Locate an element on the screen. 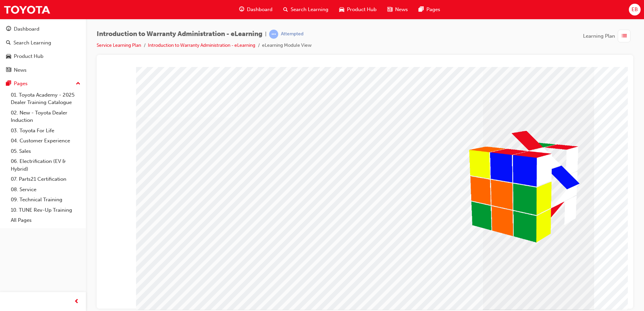 Image resolution: width=644 pixels, height=311 pixels. button: Pages is located at coordinates (43, 84).